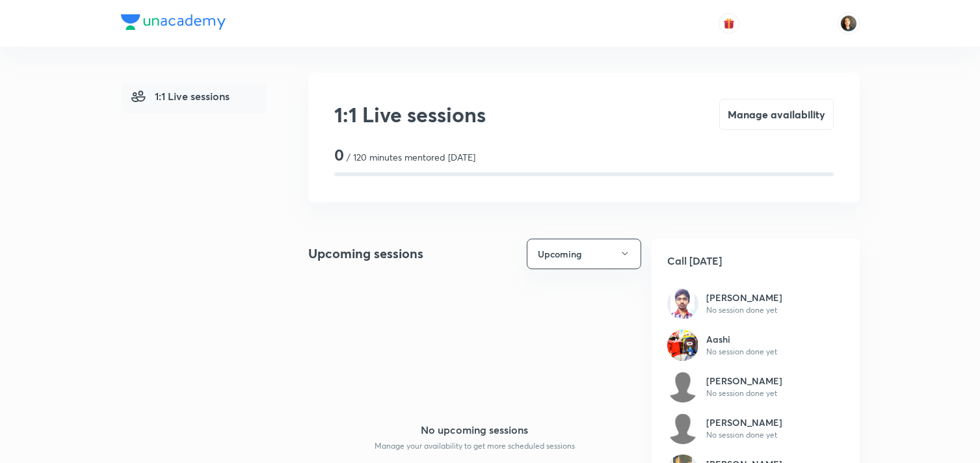 This screenshot has width=980, height=463. Describe the element at coordinates (584, 254) in the screenshot. I see `button: Upcoming` at that location.